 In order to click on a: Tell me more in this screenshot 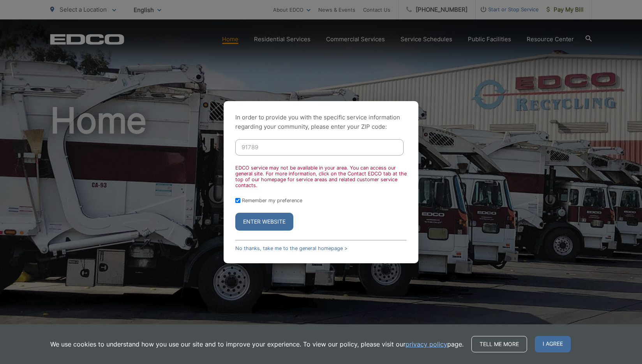, I will do `click(499, 344)`.